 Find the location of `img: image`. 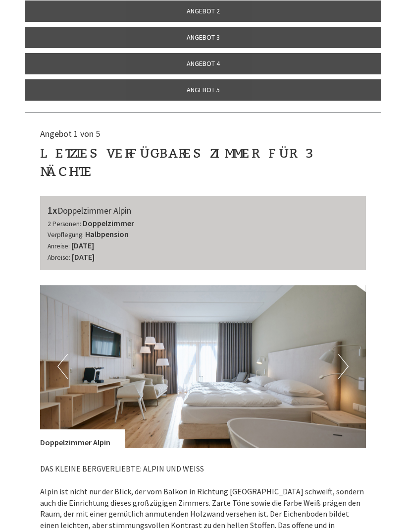

img: image is located at coordinates (203, 366).